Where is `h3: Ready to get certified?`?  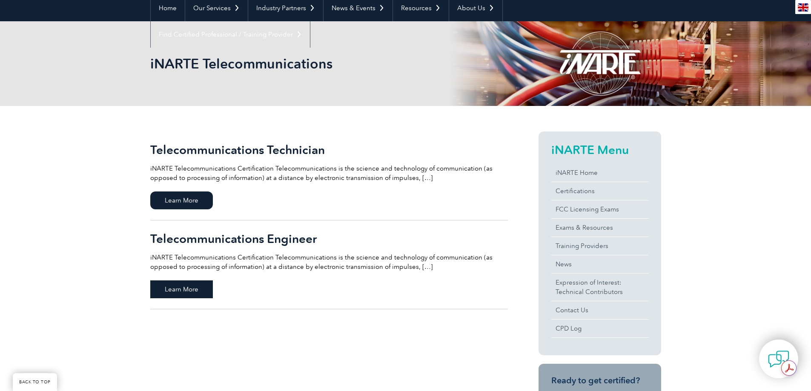 h3: Ready to get certified? is located at coordinates (600, 380).